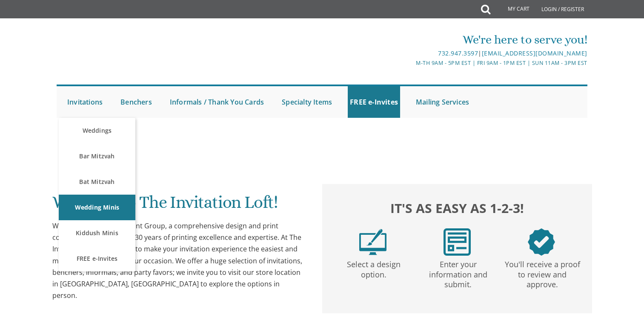 This screenshot has width=644, height=315. What do you see at coordinates (542, 272) in the screenshot?
I see `p: You'll receive a proof to review and approve.` at bounding box center [542, 272].